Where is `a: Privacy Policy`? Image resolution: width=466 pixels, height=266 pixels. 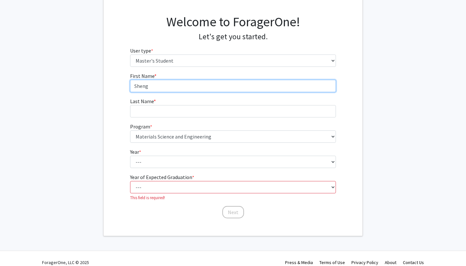
a: Privacy Policy is located at coordinates (365, 262).